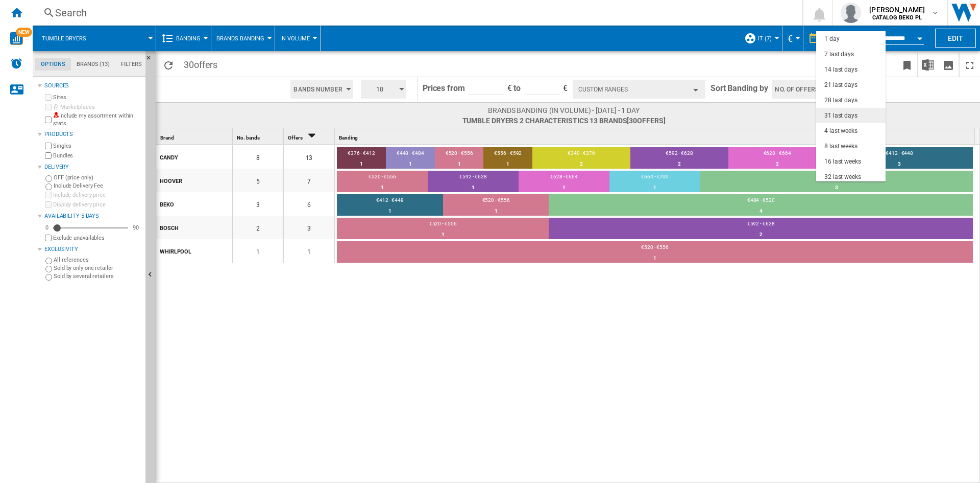 The image size is (980, 483). What do you see at coordinates (841, 115) in the screenshot?
I see `div: 31 last days` at bounding box center [841, 115].